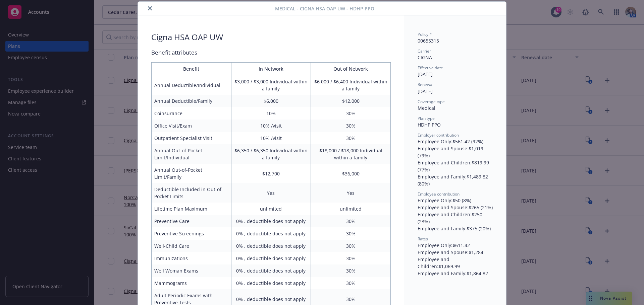  I want to click on div: Employee and Spouse : $1,019 (79%), so click(455, 152).